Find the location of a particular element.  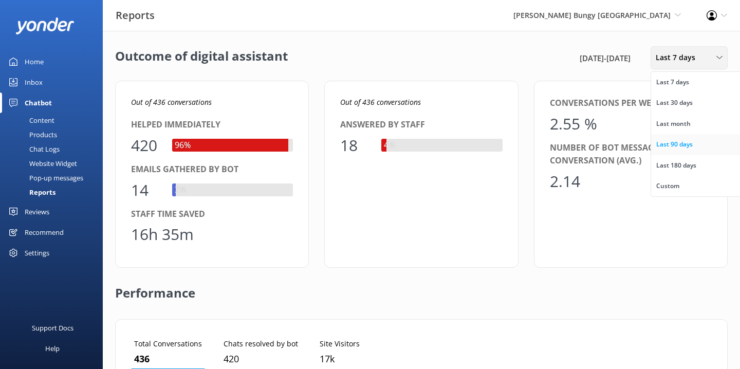

div: Home is located at coordinates (34, 62).